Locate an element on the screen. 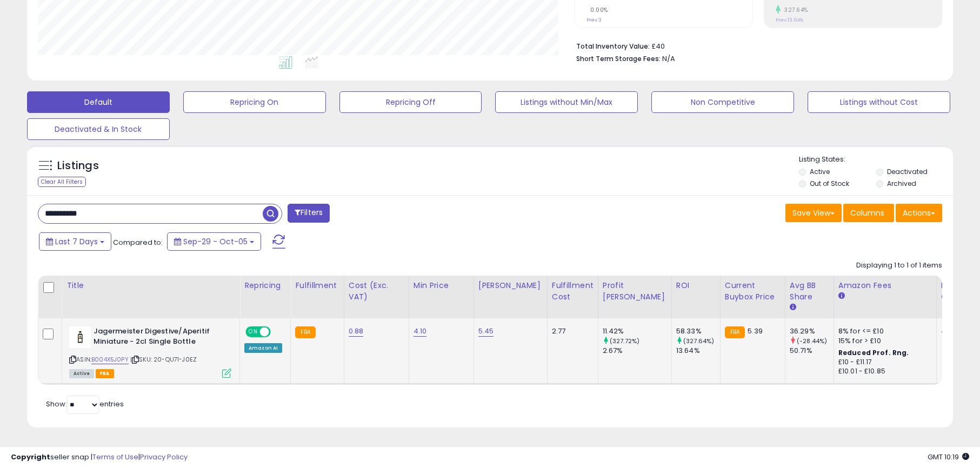  small: 0.00% is located at coordinates (597, 10).